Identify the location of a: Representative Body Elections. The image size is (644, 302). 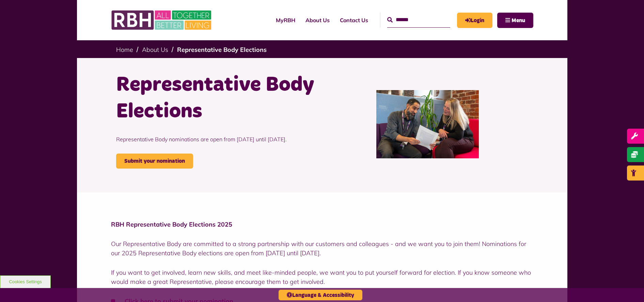
(222, 49).